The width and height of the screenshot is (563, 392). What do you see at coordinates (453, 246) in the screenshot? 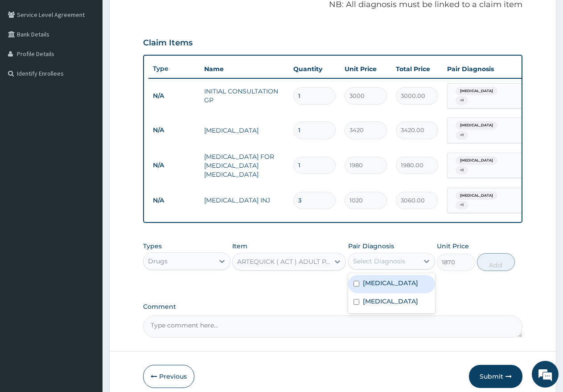
I see `label: Unit Price` at bounding box center [453, 246].